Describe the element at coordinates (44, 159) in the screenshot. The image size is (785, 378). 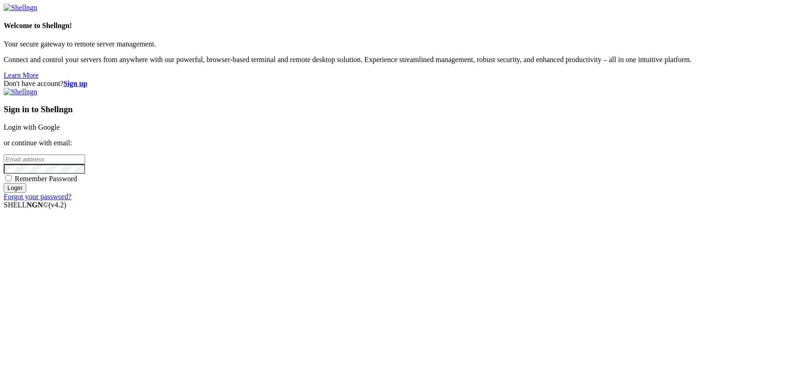
I see `input: Email address` at that location.